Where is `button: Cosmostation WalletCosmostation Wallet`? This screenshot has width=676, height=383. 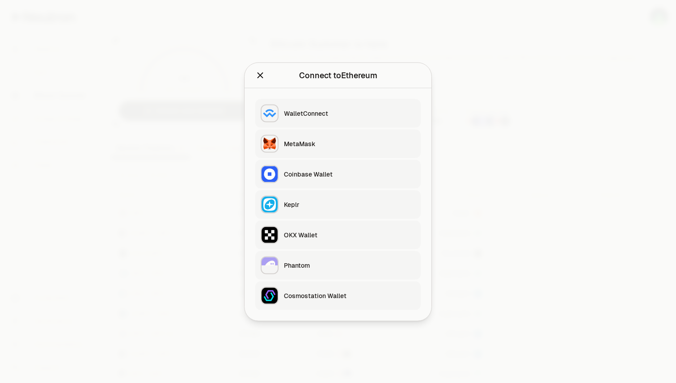
button: Cosmostation WalletCosmostation Wallet is located at coordinates (338, 296).